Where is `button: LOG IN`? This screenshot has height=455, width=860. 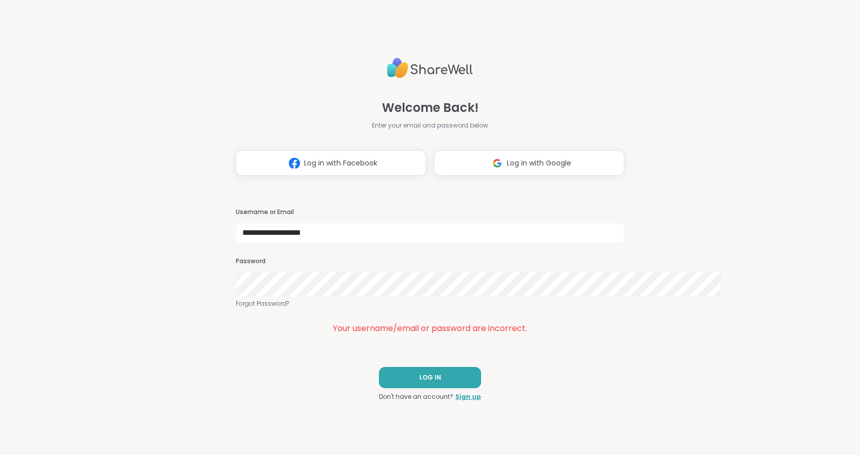
button: LOG IN is located at coordinates (430, 377).